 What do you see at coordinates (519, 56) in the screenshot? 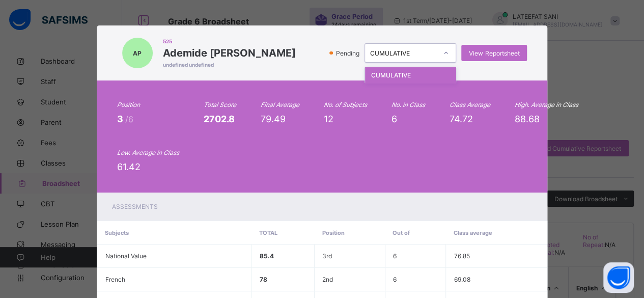
I see `th: G/K` at bounding box center [519, 56].